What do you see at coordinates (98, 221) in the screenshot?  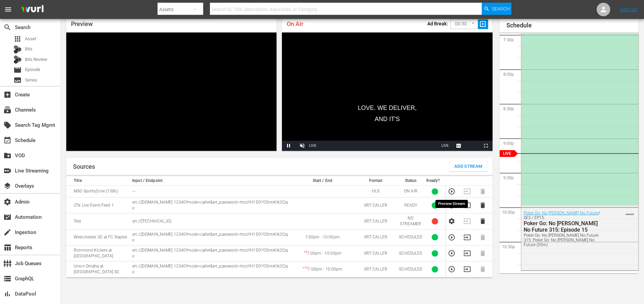 I see `td: Test` at bounding box center [98, 221].